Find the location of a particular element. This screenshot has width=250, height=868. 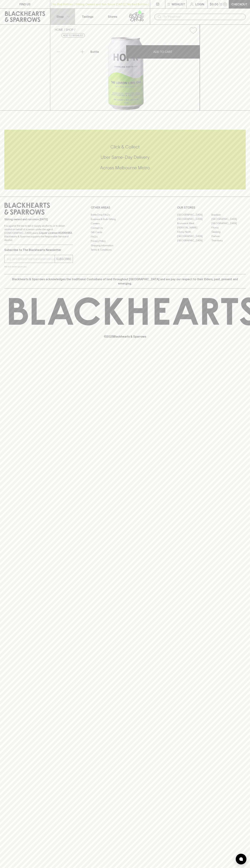

a: Prahran is located at coordinates (229, 236).